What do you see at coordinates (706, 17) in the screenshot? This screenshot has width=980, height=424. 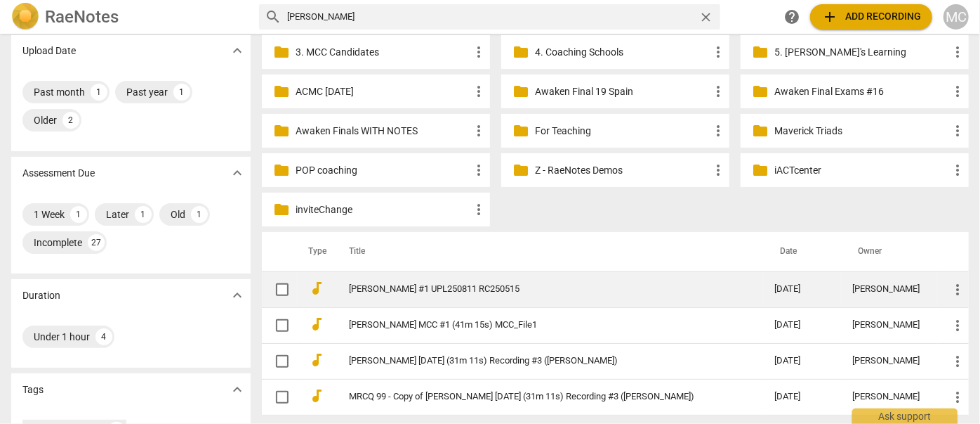 I see `span: close` at bounding box center [706, 17].